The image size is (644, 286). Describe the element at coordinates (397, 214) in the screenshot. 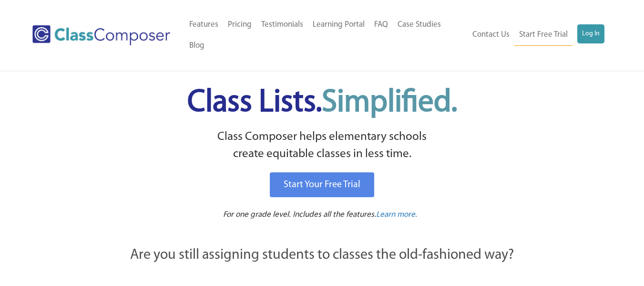

I see `span: Learn more.` at that location.